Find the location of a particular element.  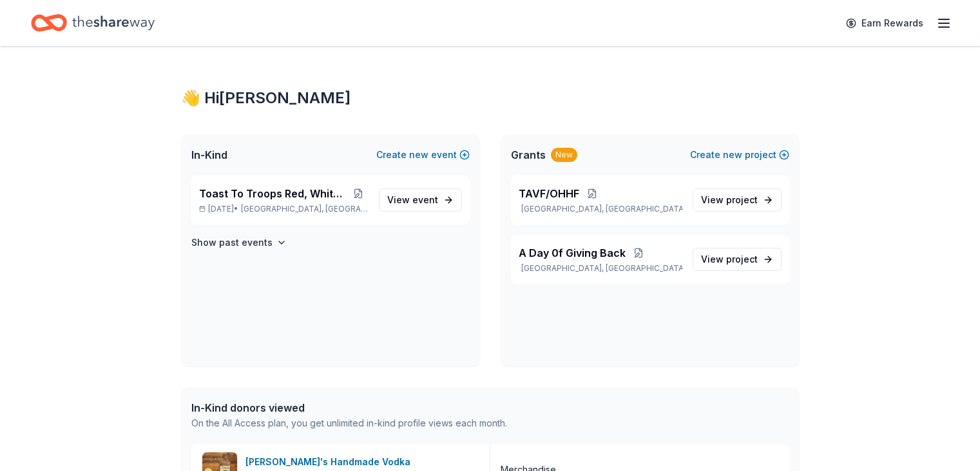

h4: Show past events is located at coordinates (232, 242).